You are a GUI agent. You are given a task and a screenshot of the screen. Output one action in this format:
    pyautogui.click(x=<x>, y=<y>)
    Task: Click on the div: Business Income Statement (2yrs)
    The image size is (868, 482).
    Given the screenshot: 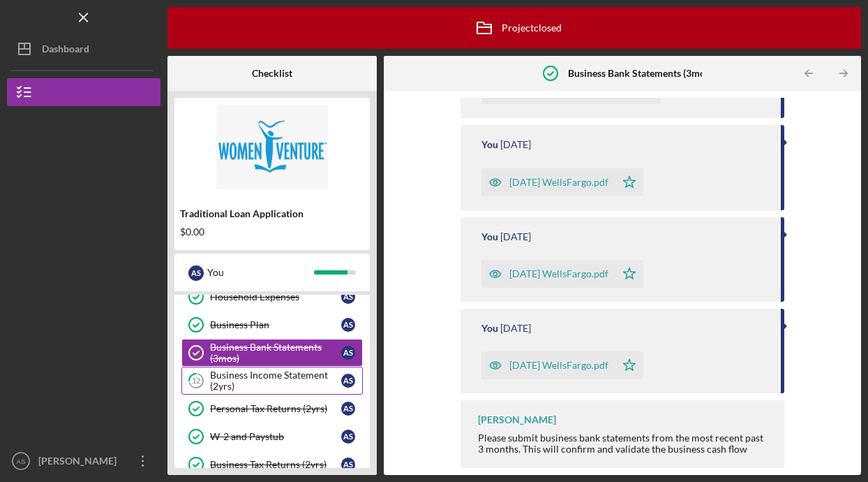 What is the action you would take?
    pyautogui.click(x=276, y=381)
    